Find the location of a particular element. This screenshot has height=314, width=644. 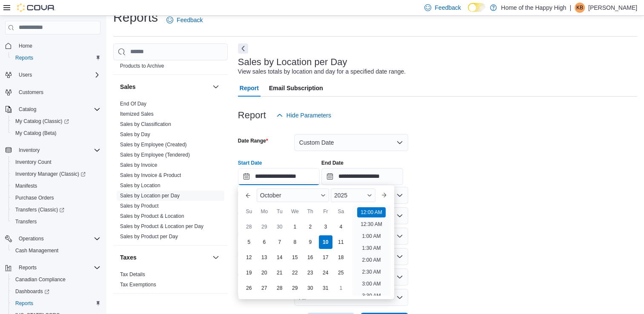

span: 2025 is located at coordinates (340, 195).